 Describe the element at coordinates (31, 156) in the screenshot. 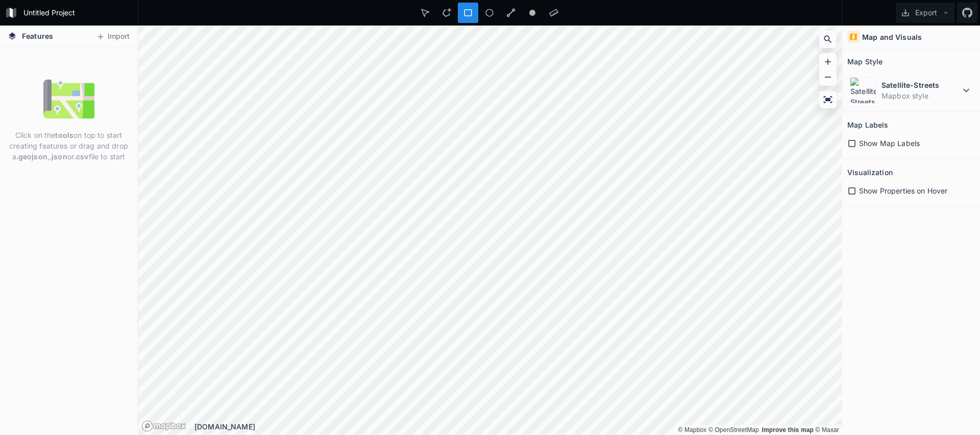

I see `strong: .geojson` at that location.